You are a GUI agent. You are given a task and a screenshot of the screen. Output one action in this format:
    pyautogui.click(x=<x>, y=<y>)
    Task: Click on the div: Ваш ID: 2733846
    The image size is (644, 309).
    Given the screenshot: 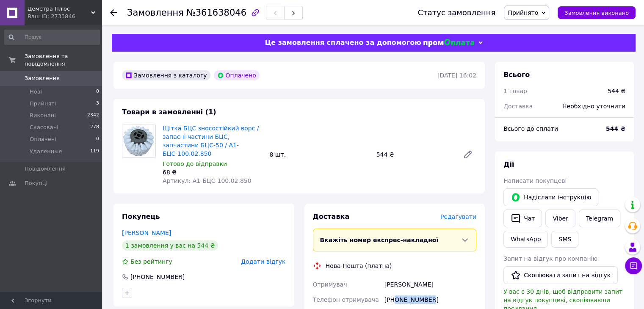 What is the action you would take?
    pyautogui.click(x=64, y=16)
    